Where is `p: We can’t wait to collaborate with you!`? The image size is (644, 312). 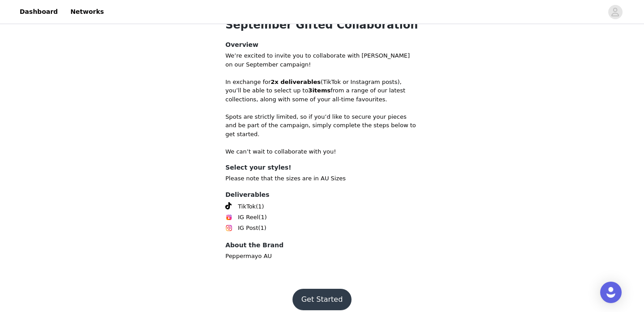 p: We can’t wait to collaborate with you! is located at coordinates (322, 152).